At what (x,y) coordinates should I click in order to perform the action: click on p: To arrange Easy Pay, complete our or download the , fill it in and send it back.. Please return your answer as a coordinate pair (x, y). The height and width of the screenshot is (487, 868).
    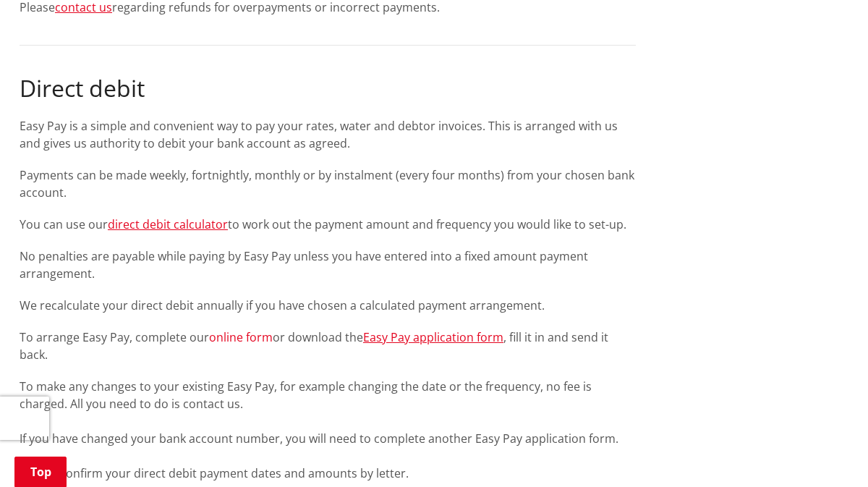
    Looking at the image, I should click on (328, 346).